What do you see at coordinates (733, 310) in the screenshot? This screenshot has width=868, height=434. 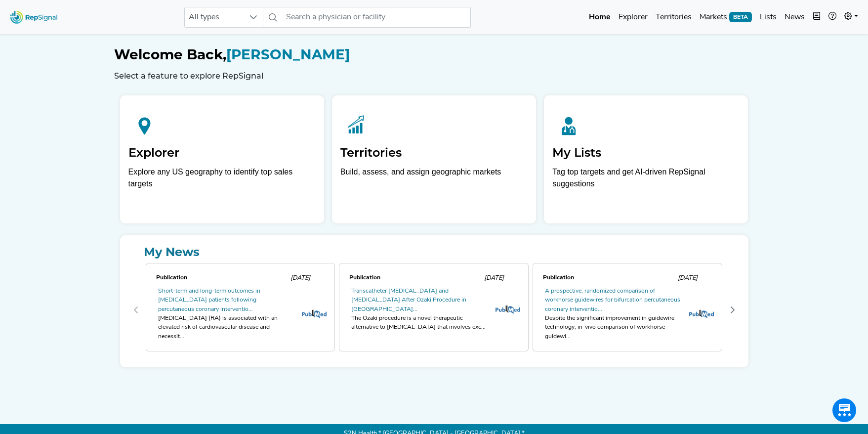 I see `button: Next Page` at bounding box center [733, 310].